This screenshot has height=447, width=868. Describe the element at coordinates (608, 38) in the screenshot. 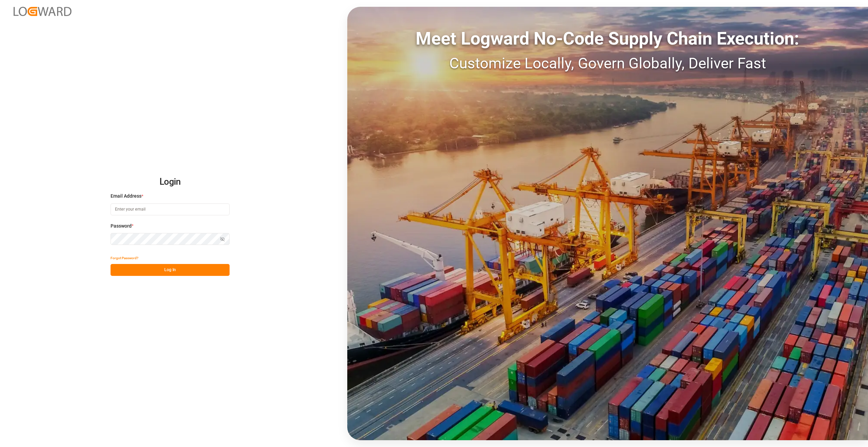

I see `div: Meet Logward No-Code Supply Chain Execution:` at that location.